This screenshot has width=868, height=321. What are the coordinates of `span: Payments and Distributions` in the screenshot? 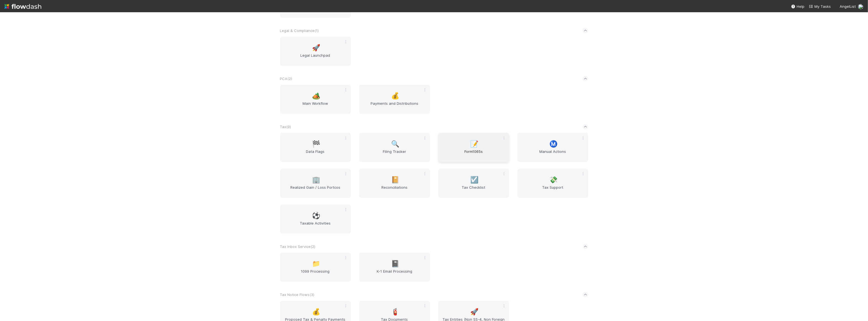 It's located at (394, 106).